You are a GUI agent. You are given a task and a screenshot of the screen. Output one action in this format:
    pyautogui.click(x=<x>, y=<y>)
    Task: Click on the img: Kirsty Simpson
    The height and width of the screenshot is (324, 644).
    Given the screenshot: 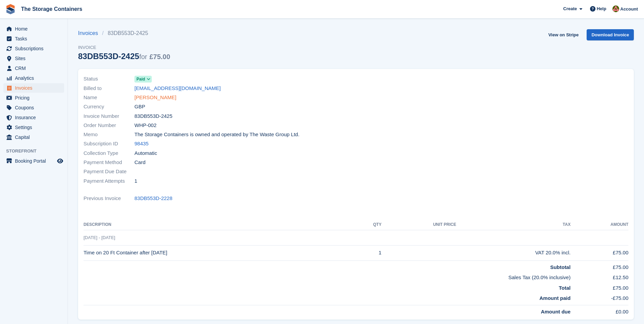 What is the action you would take?
    pyautogui.click(x=616, y=9)
    